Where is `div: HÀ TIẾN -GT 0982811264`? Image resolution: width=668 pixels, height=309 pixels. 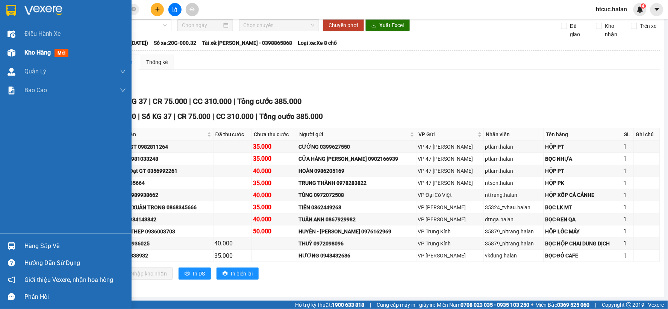
div: HÀ TIẾN -GT 0982811264 is located at coordinates (159, 147).